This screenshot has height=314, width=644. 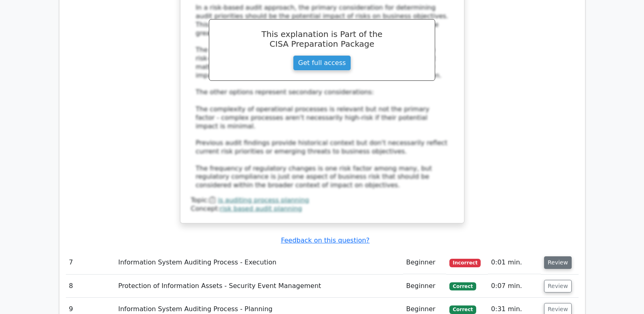 What do you see at coordinates (515, 286) in the screenshot?
I see `td: 0:07 min.` at bounding box center [515, 286].